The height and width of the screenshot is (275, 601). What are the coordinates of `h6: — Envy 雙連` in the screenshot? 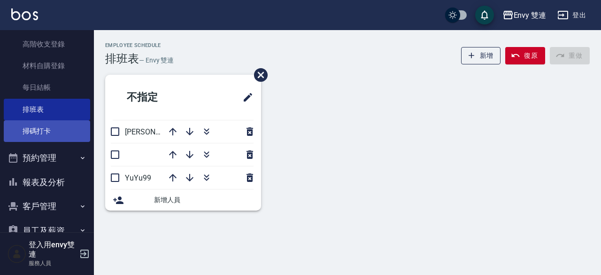 It's located at (156, 60).